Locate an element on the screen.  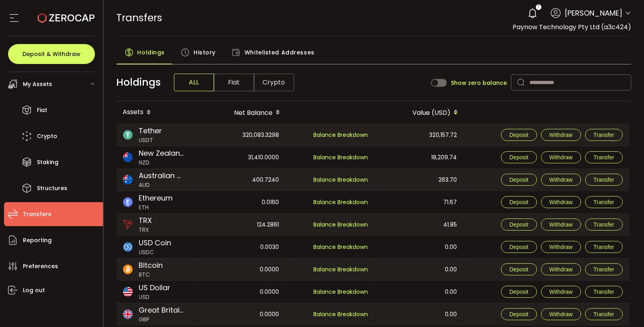
span: NZD is located at coordinates (162, 163).